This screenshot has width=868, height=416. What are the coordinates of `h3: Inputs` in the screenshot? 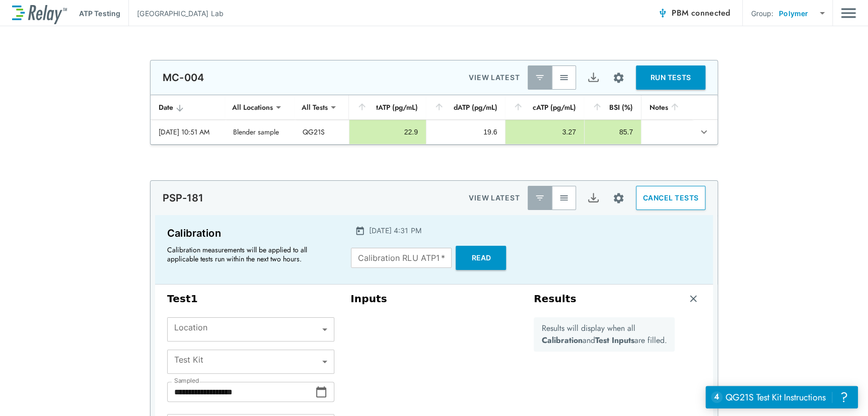 It's located at (434, 299).